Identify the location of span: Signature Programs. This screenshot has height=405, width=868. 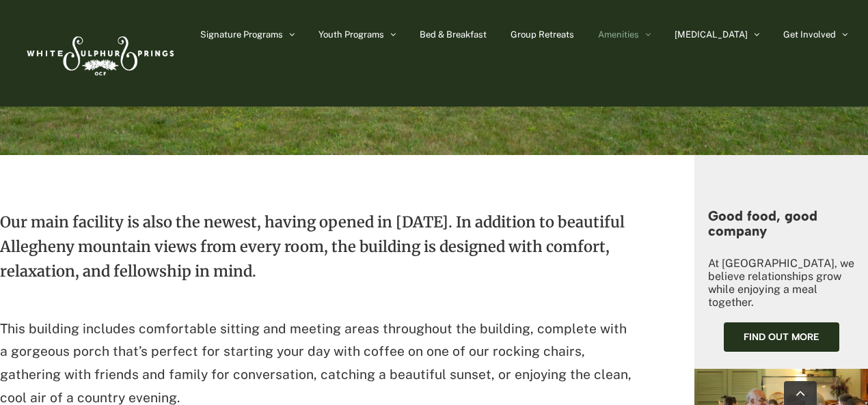
(241, 34).